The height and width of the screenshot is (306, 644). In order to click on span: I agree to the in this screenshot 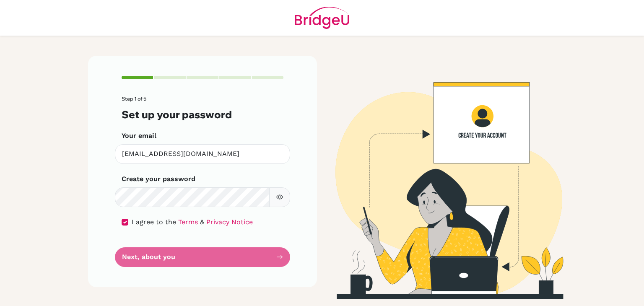, I will do `click(154, 221)`.